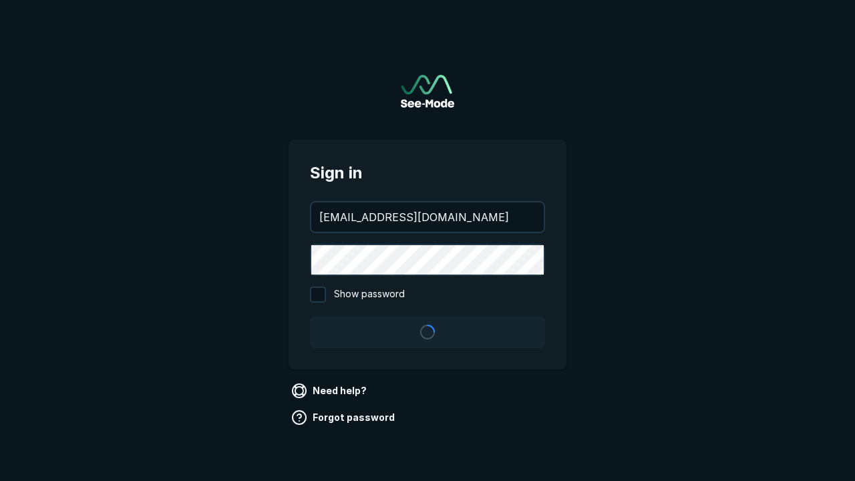 This screenshot has height=481, width=855. Describe the element at coordinates (428, 91) in the screenshot. I see `img: See-Mode Logo` at that location.